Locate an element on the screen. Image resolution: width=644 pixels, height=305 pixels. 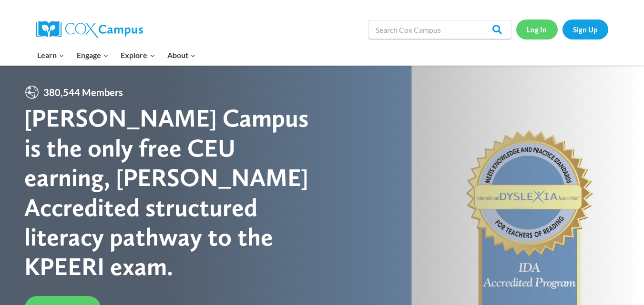
button: Child menu of About is located at coordinates (182, 55).